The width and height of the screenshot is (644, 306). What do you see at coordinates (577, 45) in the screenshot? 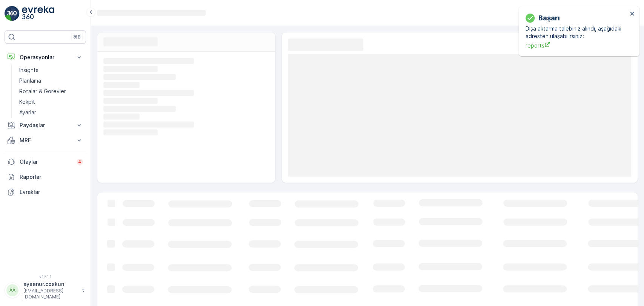
I see `a: reports` at bounding box center [577, 45].